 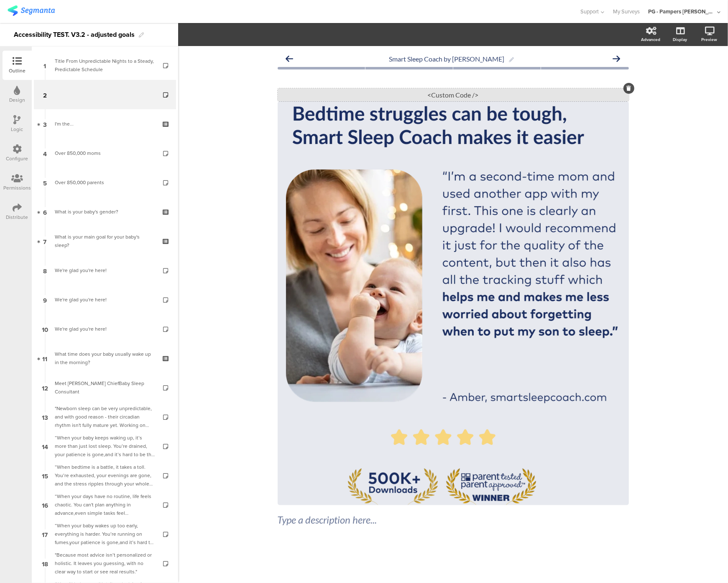 I want to click on a: 15 “When bedtime is a battle, it takes a toll. You’re exhausted, your evenings are gone, and the ..., so click(x=105, y=475).